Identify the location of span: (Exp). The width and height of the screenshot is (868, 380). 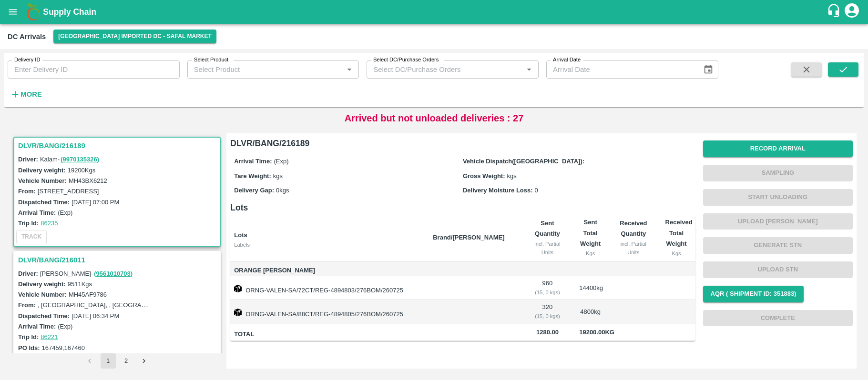
(281, 161).